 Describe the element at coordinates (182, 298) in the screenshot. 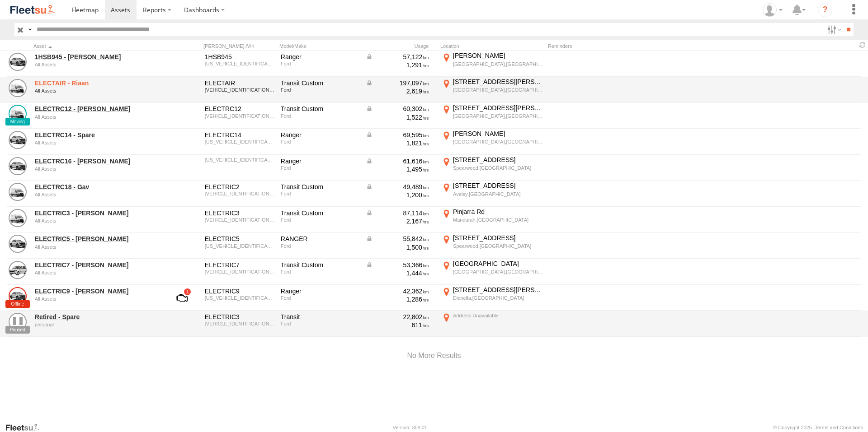

I see `a: View Asset with Fault/s` at that location.